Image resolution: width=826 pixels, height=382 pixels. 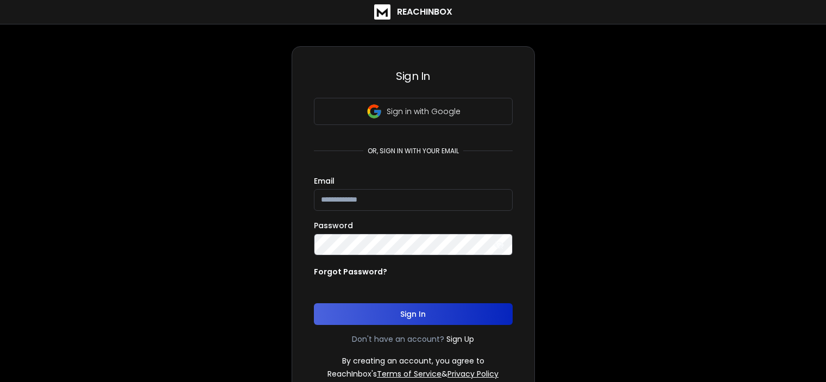 What do you see at coordinates (409, 373) in the screenshot?
I see `span: Terms of Service` at bounding box center [409, 373].